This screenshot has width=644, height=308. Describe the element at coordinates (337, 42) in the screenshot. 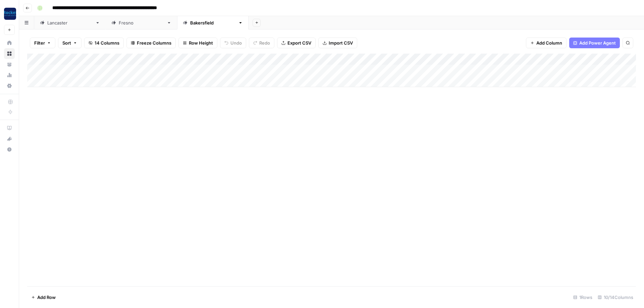

I see `button: Import CSV` at that location.